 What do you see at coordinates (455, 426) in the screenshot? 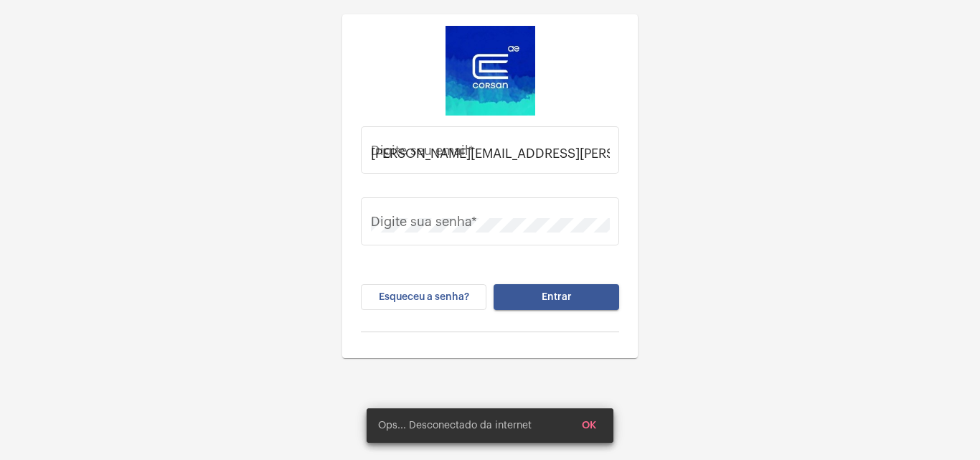
I see `span: Ops... Desconectado da internet` at bounding box center [455, 426].